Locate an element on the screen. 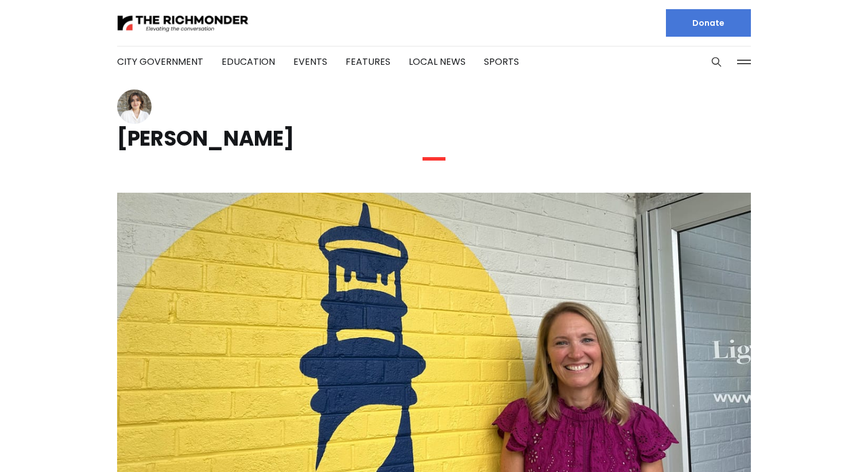 The height and width of the screenshot is (472, 868). img: The Richmonder is located at coordinates (183, 23).